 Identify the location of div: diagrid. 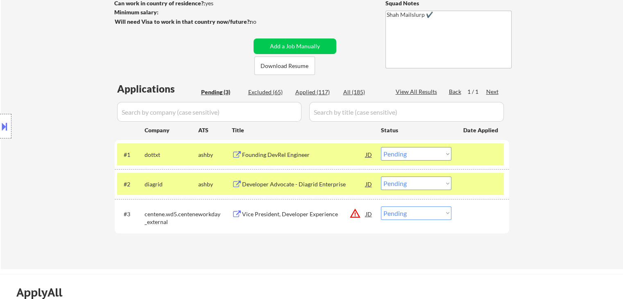
(171, 184).